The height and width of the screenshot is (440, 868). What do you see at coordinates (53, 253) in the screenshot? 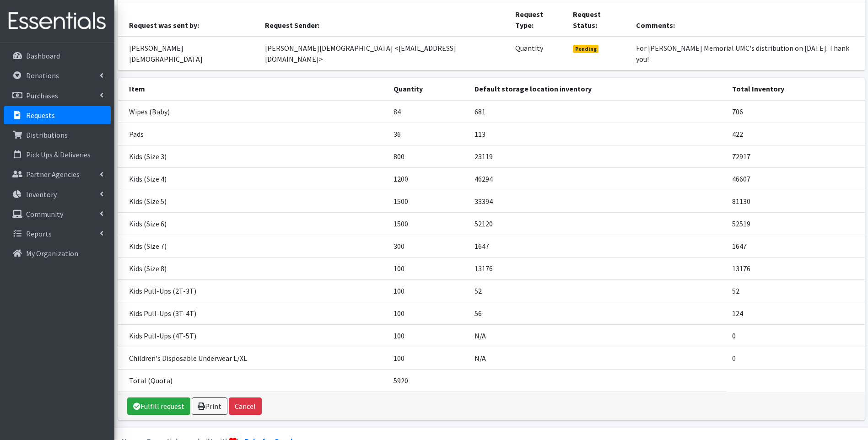
I see `p: My Organization` at bounding box center [53, 253].